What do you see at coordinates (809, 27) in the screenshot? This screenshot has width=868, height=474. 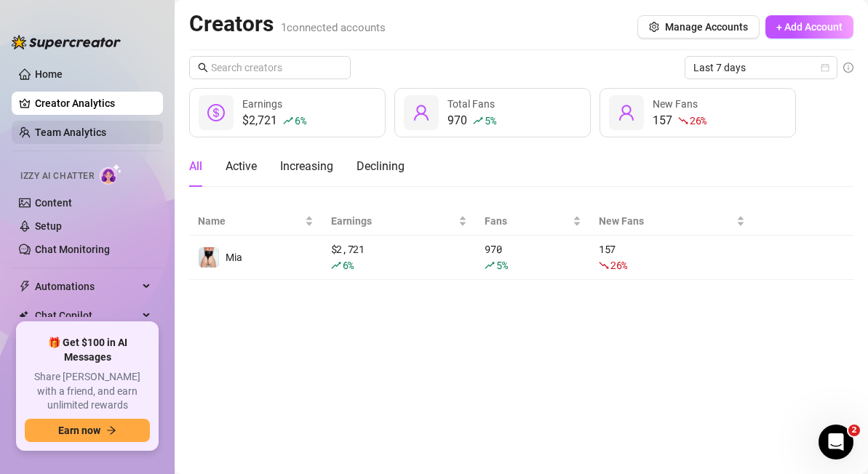 I see `span: + Add Account` at bounding box center [809, 27].